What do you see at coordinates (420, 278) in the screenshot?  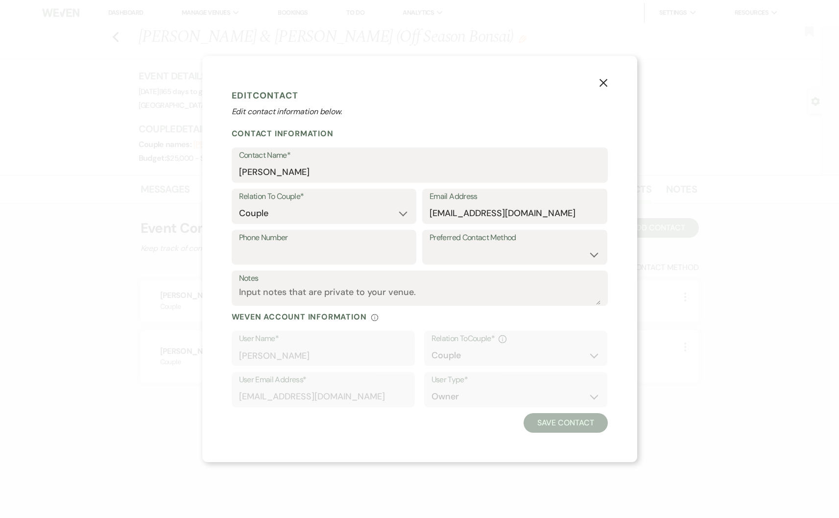 I see `label: Notes` at bounding box center [420, 278].